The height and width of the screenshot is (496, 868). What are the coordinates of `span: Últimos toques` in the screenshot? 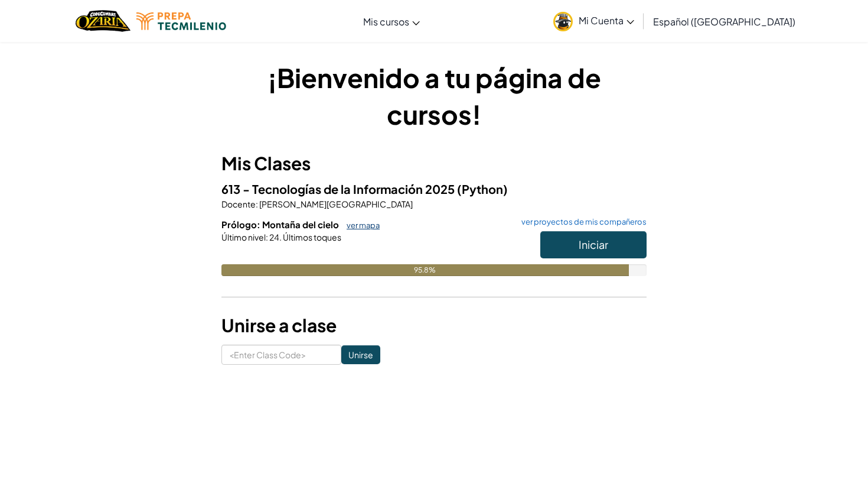 It's located at (311, 237).